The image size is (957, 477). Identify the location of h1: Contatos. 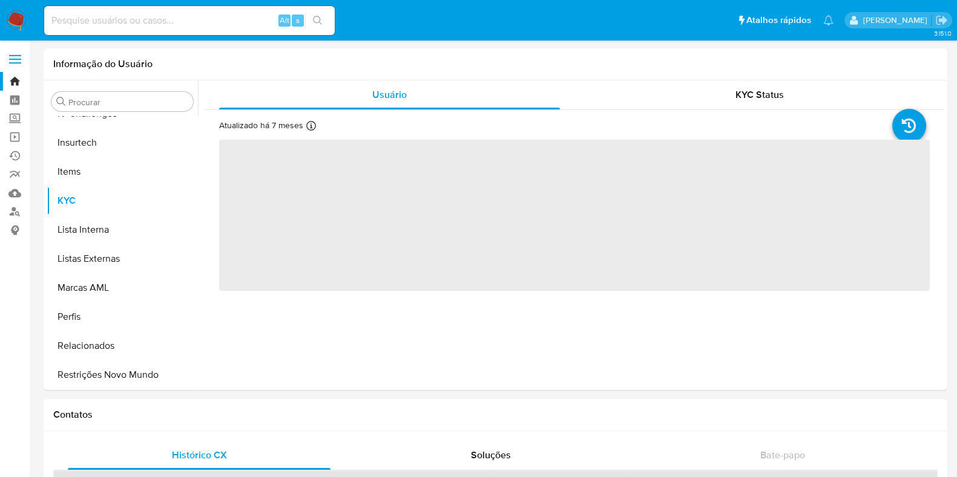
(495, 415).